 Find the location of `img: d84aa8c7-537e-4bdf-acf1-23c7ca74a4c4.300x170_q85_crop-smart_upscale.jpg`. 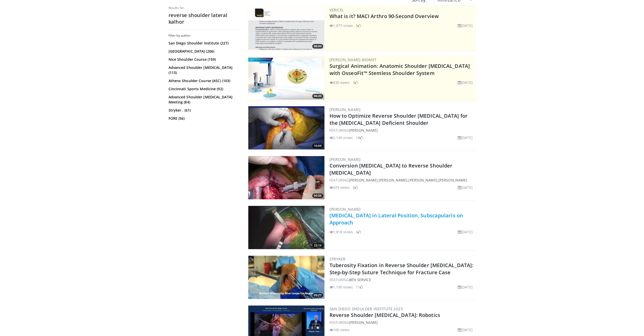

img: d84aa8c7-537e-4bdf-acf1-23c7ca74a4c4.300x170_q85_crop-smart_upscale.jpg is located at coordinates (286, 128).